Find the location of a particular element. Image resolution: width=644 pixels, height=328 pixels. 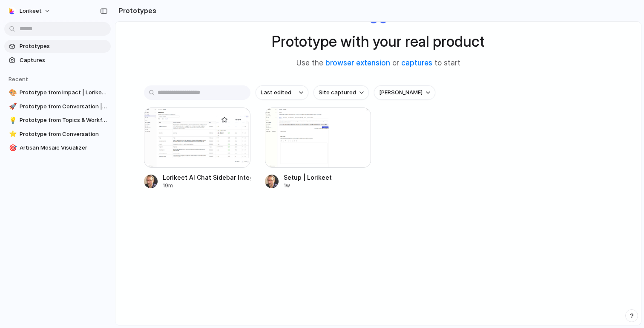

a: browser extension is located at coordinates (358, 63).